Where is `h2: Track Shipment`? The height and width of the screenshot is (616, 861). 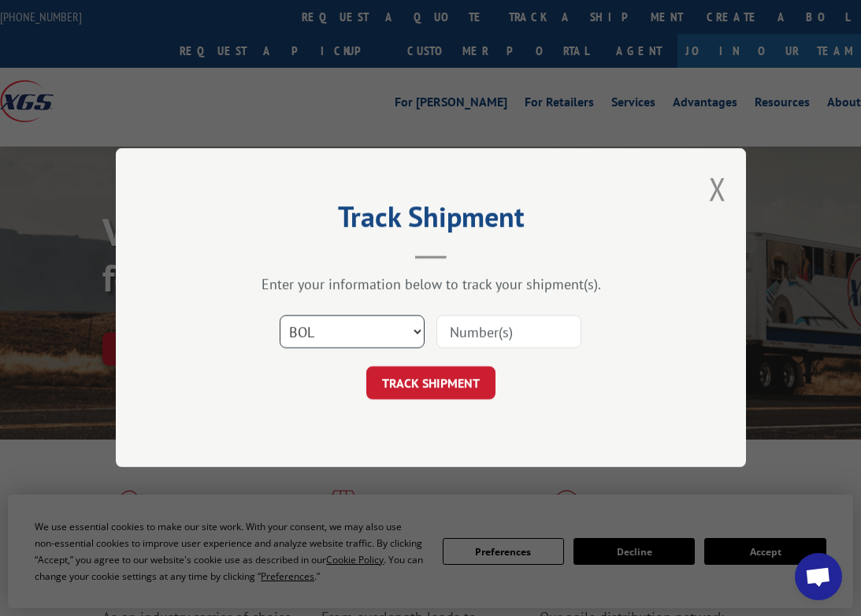 h2: Track Shipment is located at coordinates (431, 221).